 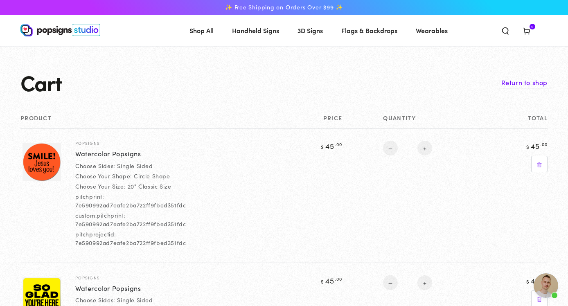 I want to click on dd: 20" Classic Size, so click(x=149, y=186).